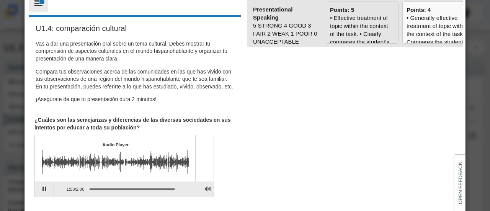  What do you see at coordinates (135, 111) in the screenshot?
I see `div: Assessment items` at bounding box center [135, 111].